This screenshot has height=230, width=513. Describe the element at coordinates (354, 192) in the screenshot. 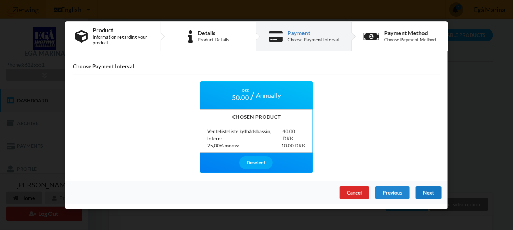

I see `div: Cancel` at that location.